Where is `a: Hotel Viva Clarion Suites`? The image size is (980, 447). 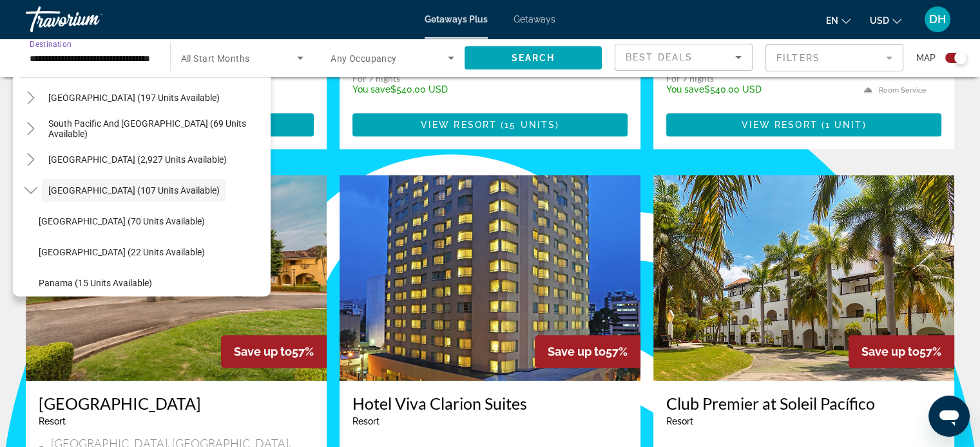
a: Hotel Viva Clarion Suites is located at coordinates (489, 404).